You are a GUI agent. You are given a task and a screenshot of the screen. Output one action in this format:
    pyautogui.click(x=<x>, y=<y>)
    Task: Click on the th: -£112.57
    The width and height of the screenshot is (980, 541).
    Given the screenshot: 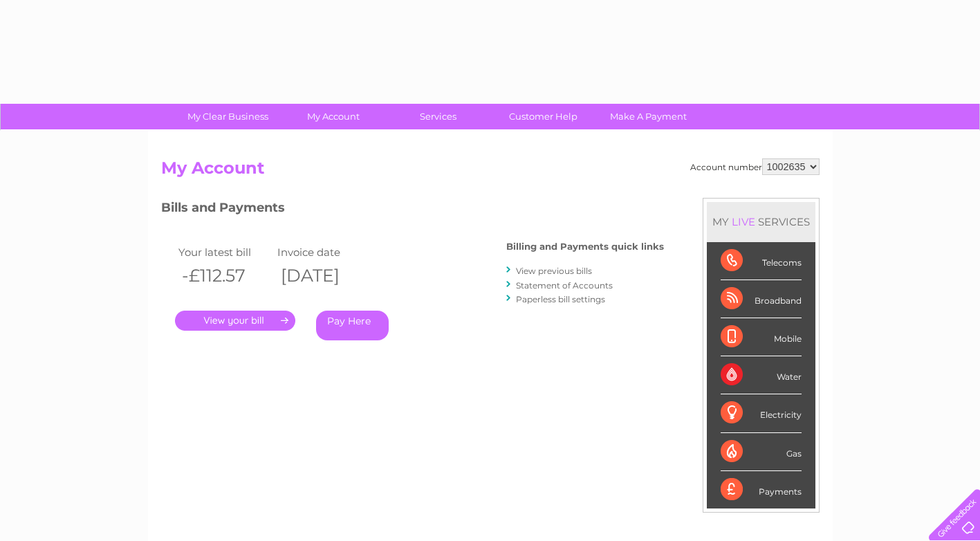 What is the action you would take?
    pyautogui.click(x=225, y=276)
    